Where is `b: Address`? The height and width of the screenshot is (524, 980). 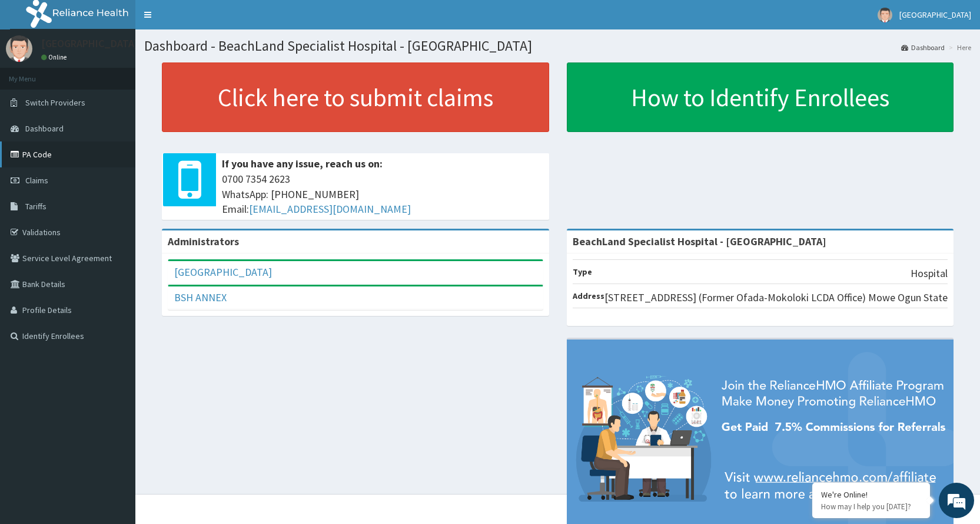 b: Address is located at coordinates (589, 296).